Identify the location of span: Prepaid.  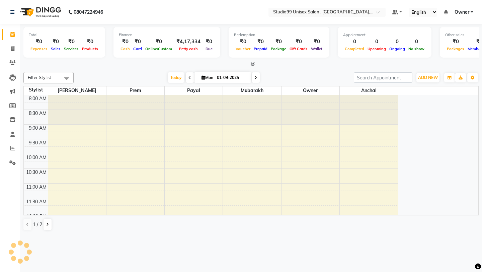
(261, 49).